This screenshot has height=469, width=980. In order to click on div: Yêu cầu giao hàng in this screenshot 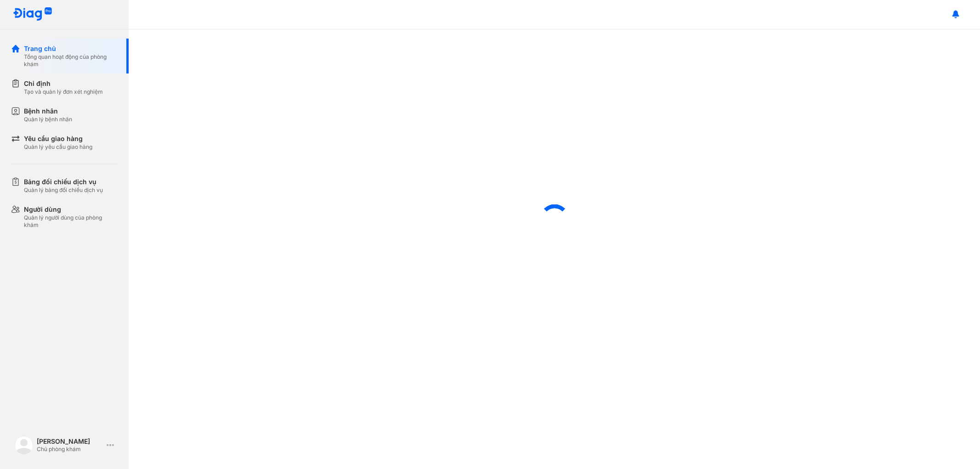, I will do `click(58, 139)`.